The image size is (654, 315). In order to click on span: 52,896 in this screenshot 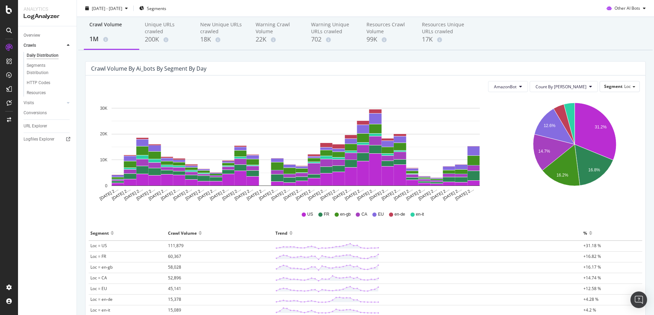, I will do `click(174, 278)`.